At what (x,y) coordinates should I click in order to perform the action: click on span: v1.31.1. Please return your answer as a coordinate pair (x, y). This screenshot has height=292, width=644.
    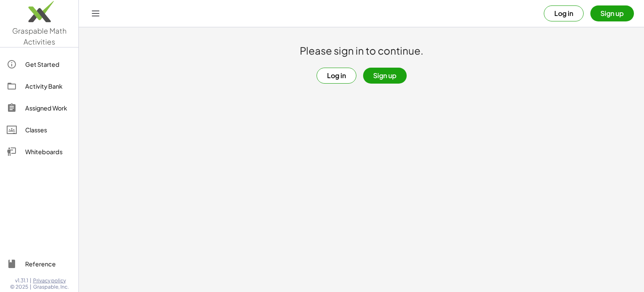
    Looking at the image, I should click on (21, 280).